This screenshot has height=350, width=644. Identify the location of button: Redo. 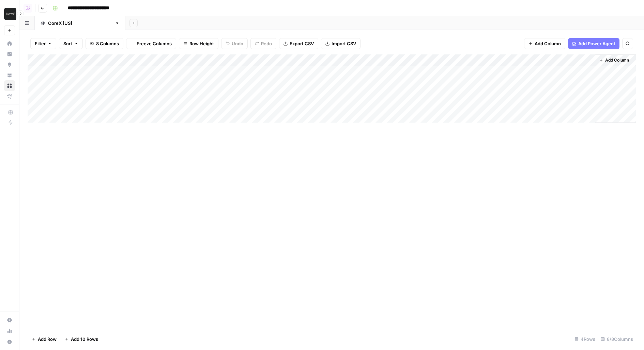
(263, 43).